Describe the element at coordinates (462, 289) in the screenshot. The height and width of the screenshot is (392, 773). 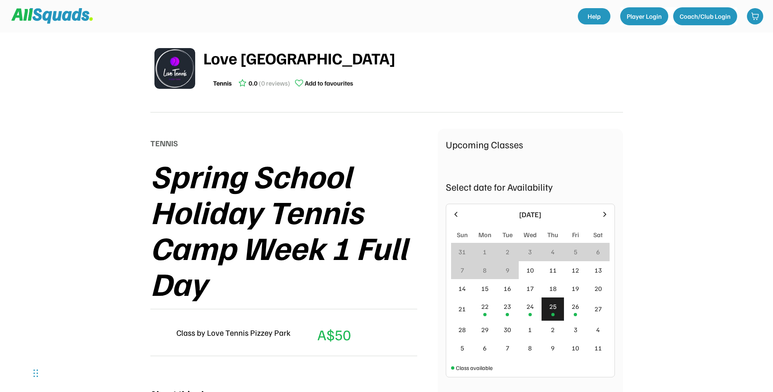
I see `div: 14` at that location.